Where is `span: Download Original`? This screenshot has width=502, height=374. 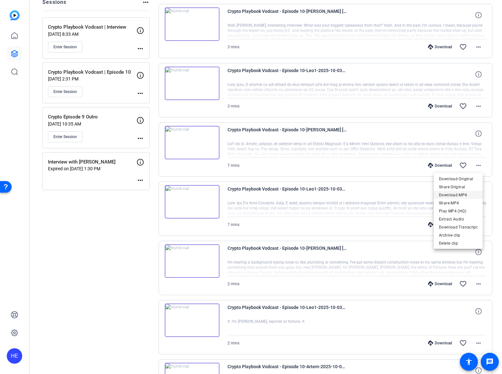
span: Download Original is located at coordinates (458, 178).